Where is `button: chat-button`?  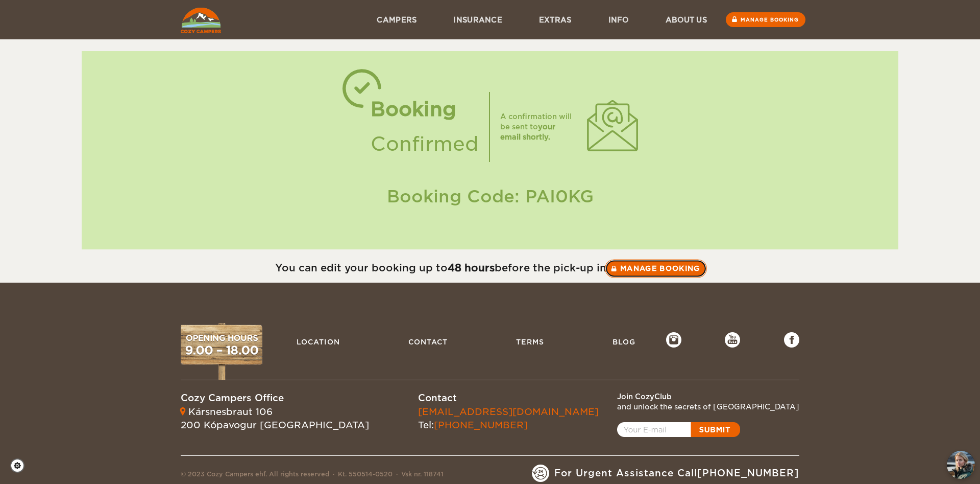
button: chat-button is located at coordinates (961, 464).